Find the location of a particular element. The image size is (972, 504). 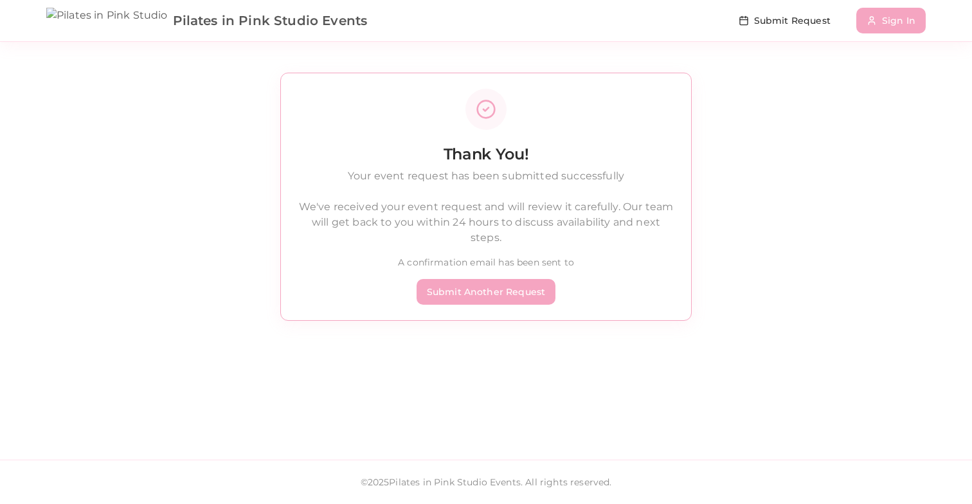

button: Submit Another Request is located at coordinates (486, 292).